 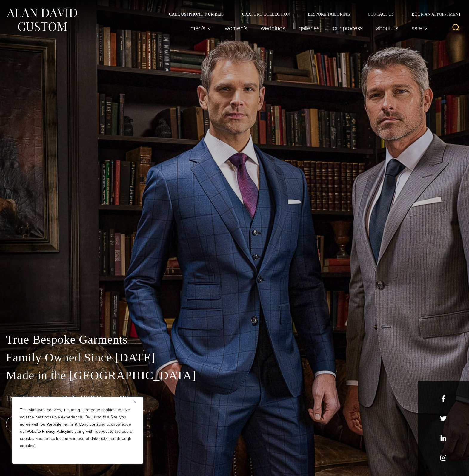 I want to click on h1: The Best Custom Suits NYC Has to Offer, so click(x=234, y=398).